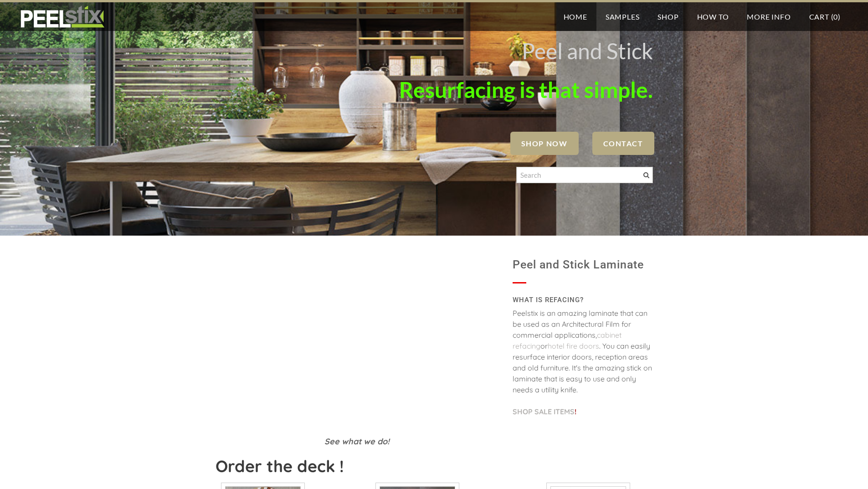 The image size is (868, 489). I want to click on img: REFACE SUPPLIES, so click(62, 17).